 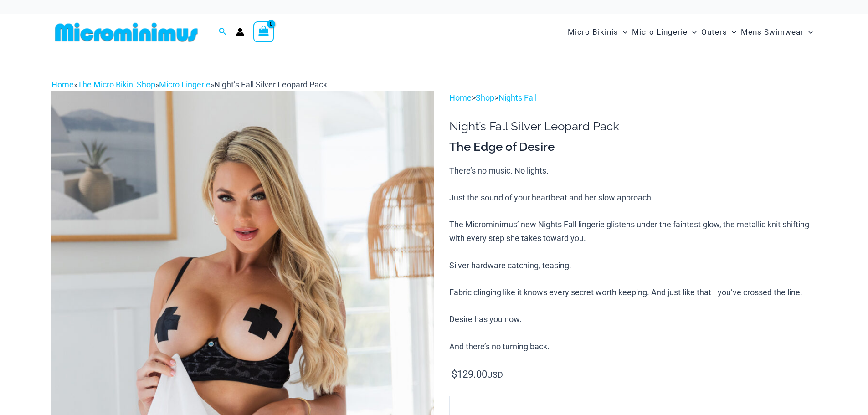 What do you see at coordinates (470, 374) in the screenshot?
I see `bdi: 129.00` at bounding box center [470, 374].